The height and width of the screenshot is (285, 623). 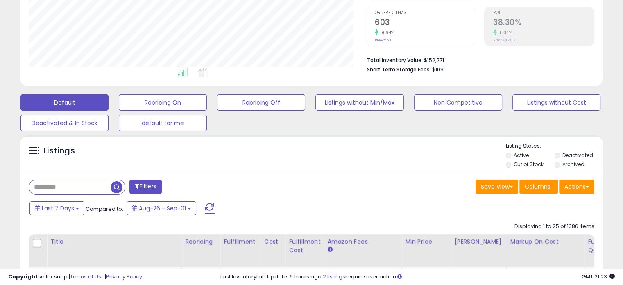 What do you see at coordinates (334, 276) in the screenshot?
I see `a: 2 listings` at bounding box center [334, 276].